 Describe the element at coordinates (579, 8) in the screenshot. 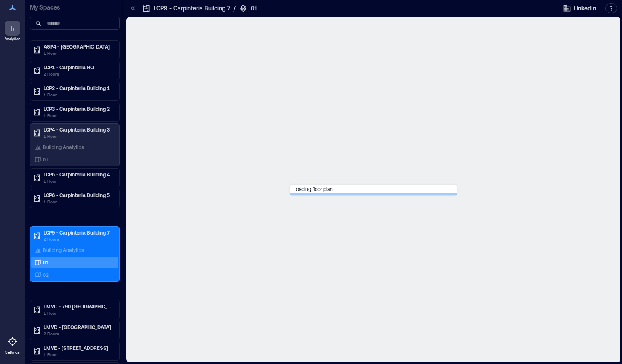

I see `button: LinkedIn` at that location.